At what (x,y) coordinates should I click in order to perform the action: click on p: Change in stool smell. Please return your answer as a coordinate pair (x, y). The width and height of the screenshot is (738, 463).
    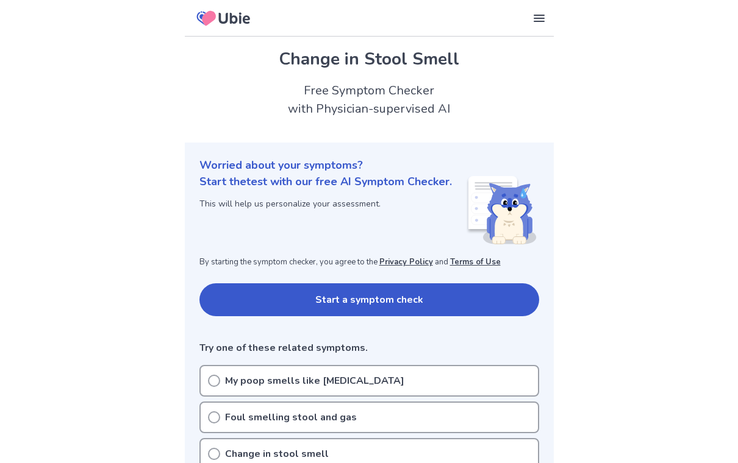
    Looking at the image, I should click on (277, 454).